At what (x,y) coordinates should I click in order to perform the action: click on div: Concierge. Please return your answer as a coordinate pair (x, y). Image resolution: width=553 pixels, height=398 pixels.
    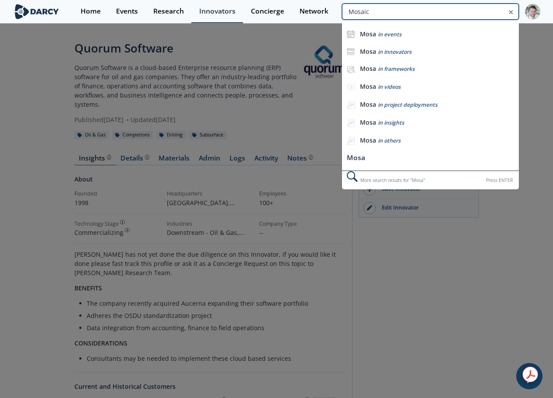
    Looking at the image, I should click on (267, 11).